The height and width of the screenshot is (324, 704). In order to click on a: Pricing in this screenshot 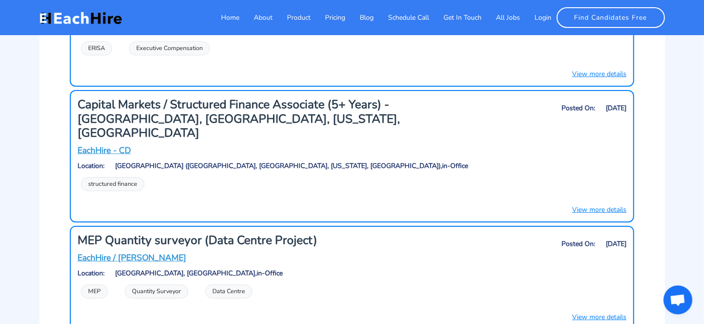, I will do `click(328, 17)`.